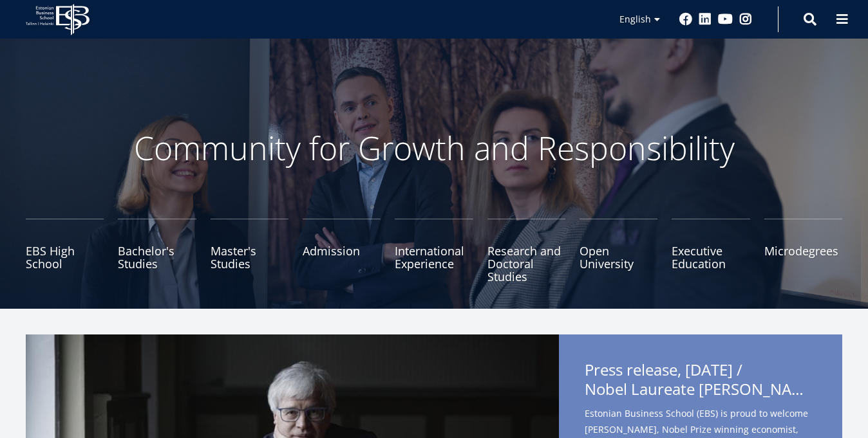 This screenshot has height=438, width=868. What do you see at coordinates (745, 19) in the screenshot?
I see `a: Instagram` at bounding box center [745, 19].